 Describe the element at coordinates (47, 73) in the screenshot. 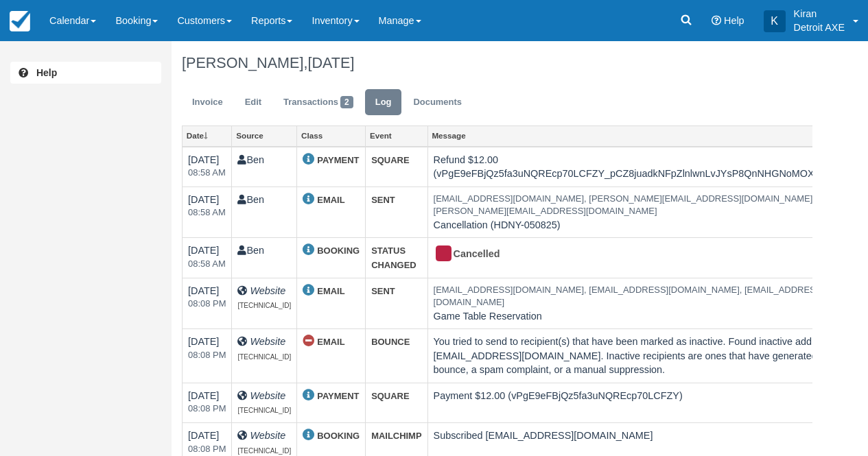

I see `b: Help` at that location.